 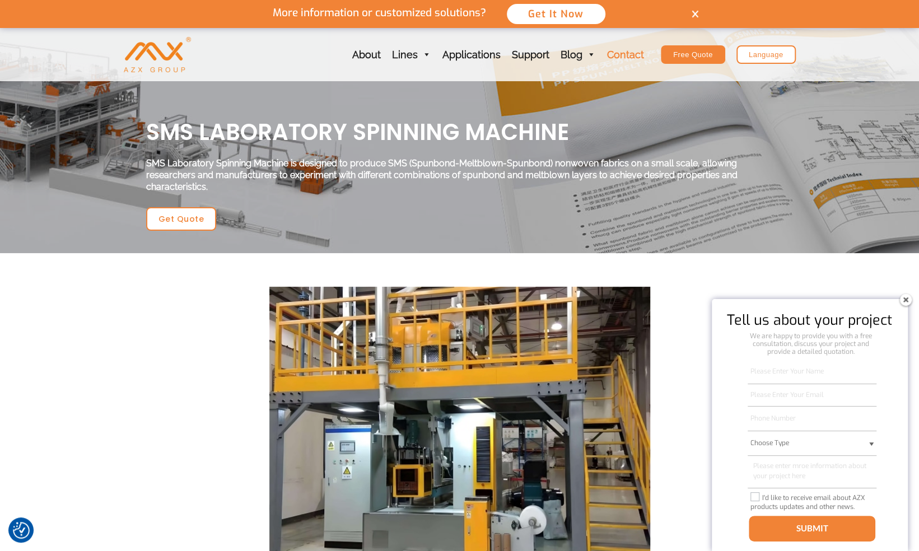 What do you see at coordinates (766, 54) in the screenshot?
I see `a: Language` at bounding box center [766, 54].